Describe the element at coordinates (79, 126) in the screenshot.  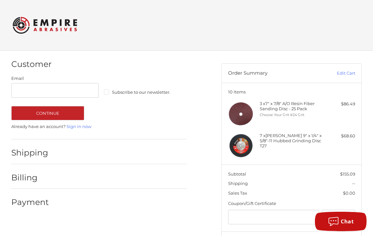
I see `a: Sign in now` at that location.